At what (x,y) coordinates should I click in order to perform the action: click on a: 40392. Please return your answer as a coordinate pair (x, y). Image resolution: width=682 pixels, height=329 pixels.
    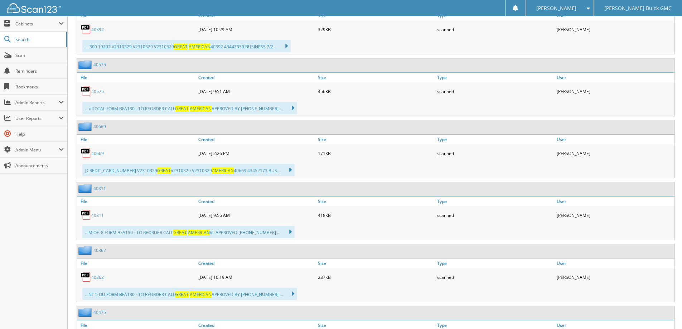
    Looking at the image, I should click on (97, 29).